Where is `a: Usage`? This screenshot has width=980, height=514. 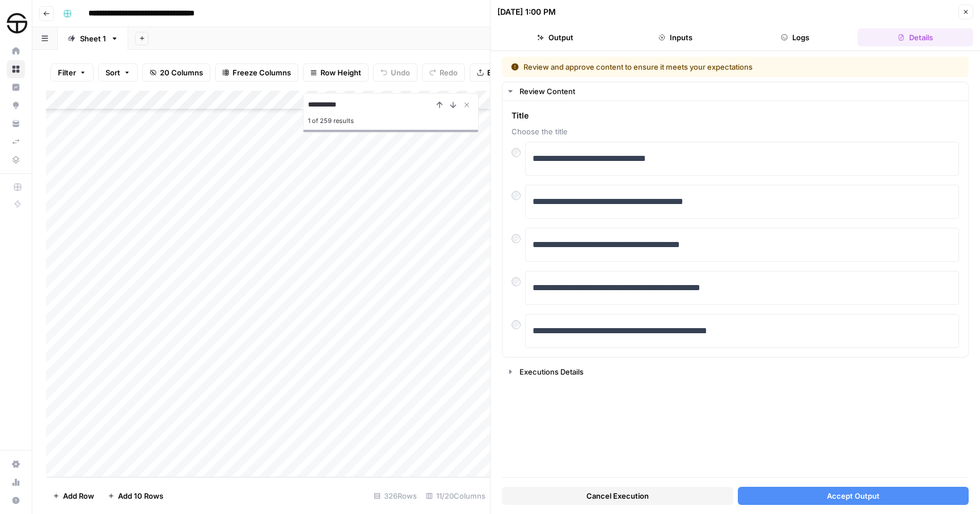 a: Usage is located at coordinates (16, 482).